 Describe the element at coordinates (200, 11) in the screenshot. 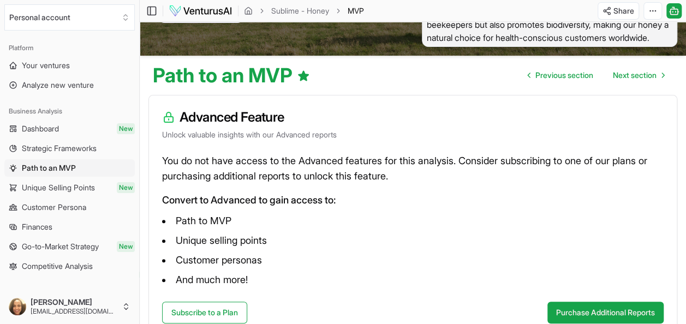

I see `img: logo` at that location.